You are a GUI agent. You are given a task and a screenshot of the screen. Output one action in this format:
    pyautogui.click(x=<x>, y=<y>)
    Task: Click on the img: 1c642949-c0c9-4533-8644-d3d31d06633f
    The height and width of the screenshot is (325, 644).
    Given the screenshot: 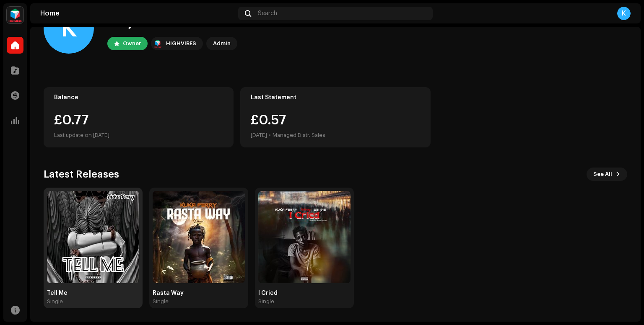 What is the action you would take?
    pyautogui.click(x=304, y=237)
    